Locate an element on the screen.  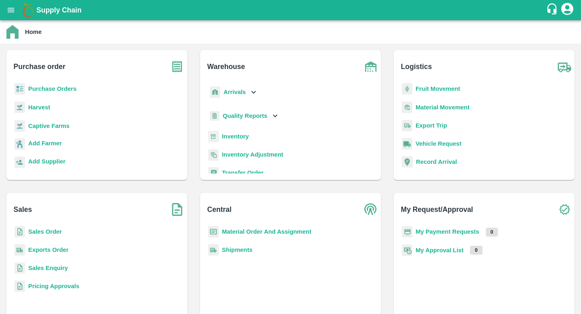
b: Quality Reports is located at coordinates (245, 116).